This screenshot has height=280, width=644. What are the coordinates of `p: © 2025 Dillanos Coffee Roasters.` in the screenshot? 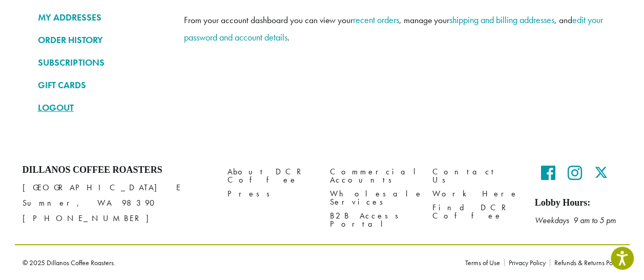 It's located at (236, 263).